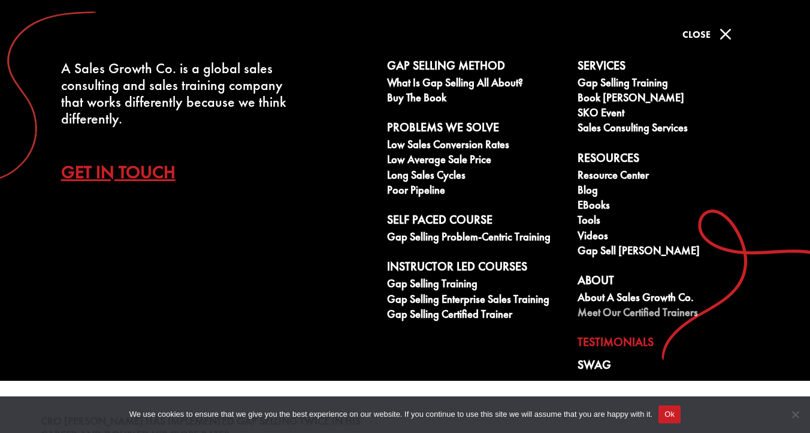  What do you see at coordinates (666, 367) in the screenshot?
I see `a: Swag` at bounding box center [666, 367].